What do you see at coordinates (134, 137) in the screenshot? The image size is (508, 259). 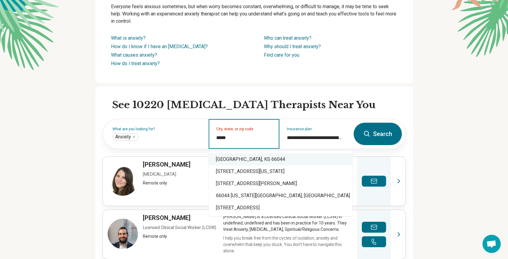 I see `button: Anxiety` at bounding box center [134, 137].